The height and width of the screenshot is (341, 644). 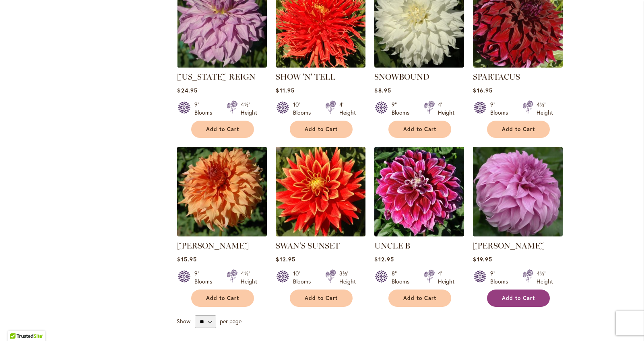 What do you see at coordinates (419, 191) in the screenshot?
I see `img: Uncle B` at bounding box center [419, 191].